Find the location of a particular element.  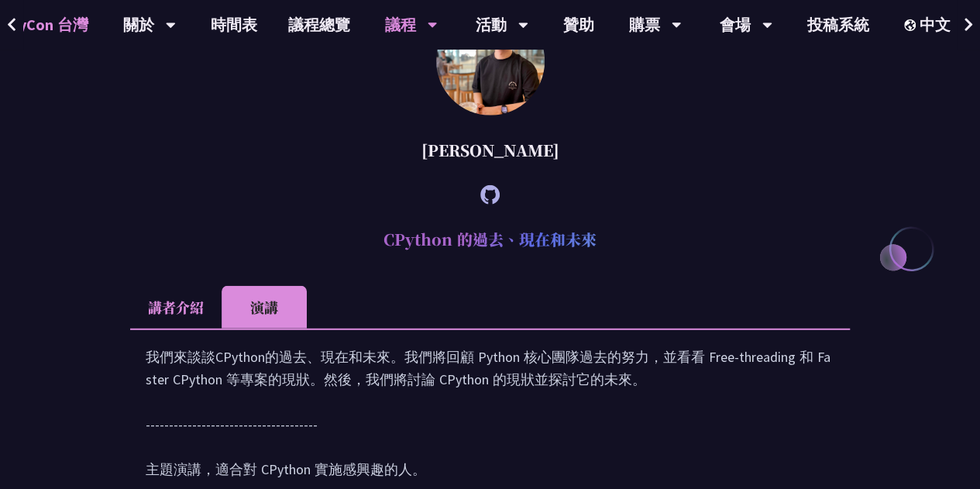

xt-trans: PyCon 台灣 is located at coordinates (48, 24).